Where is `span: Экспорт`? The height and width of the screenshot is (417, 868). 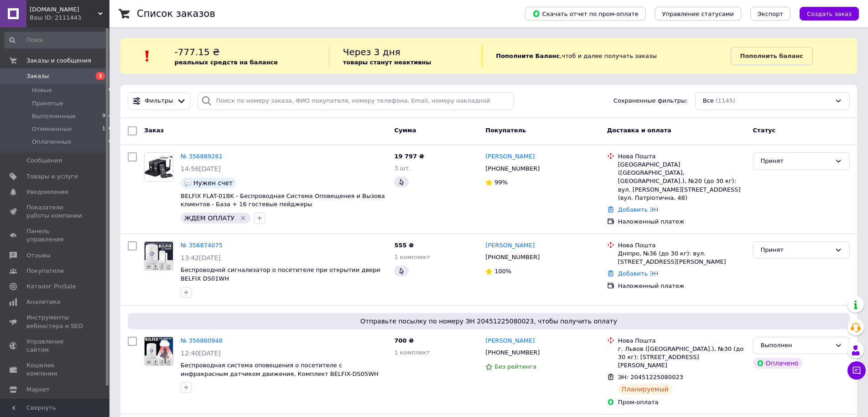
span: Экспорт is located at coordinates (770, 14).